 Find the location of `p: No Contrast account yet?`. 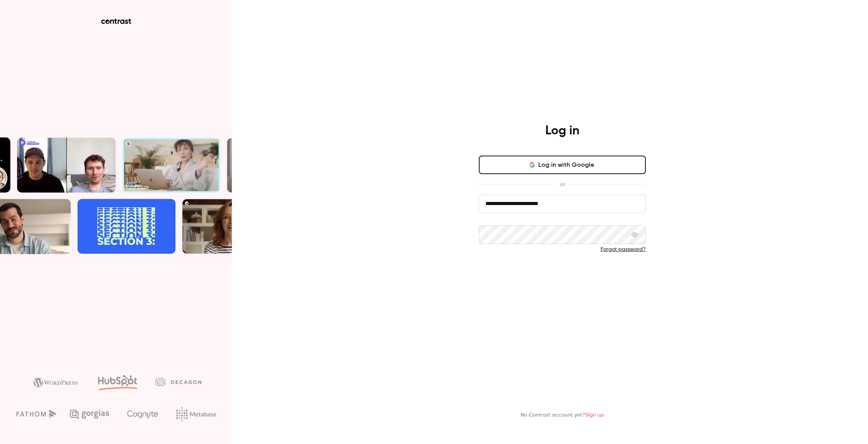

p: No Contrast account yet? is located at coordinates (562, 415).